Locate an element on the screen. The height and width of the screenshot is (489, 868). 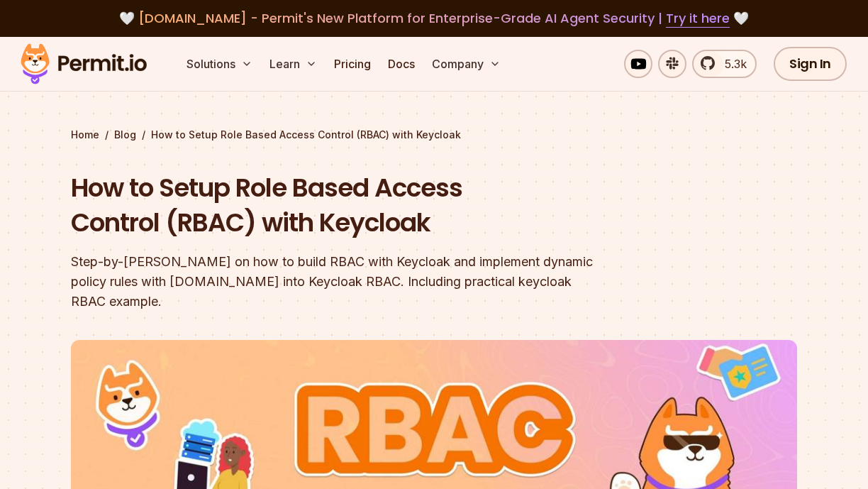
a: Try it here is located at coordinates (697, 18).